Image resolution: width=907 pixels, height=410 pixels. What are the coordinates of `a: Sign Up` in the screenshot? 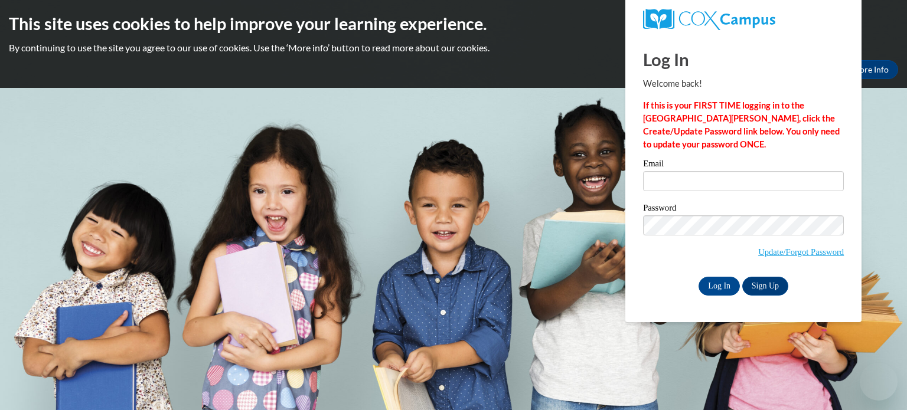 It's located at (765, 286).